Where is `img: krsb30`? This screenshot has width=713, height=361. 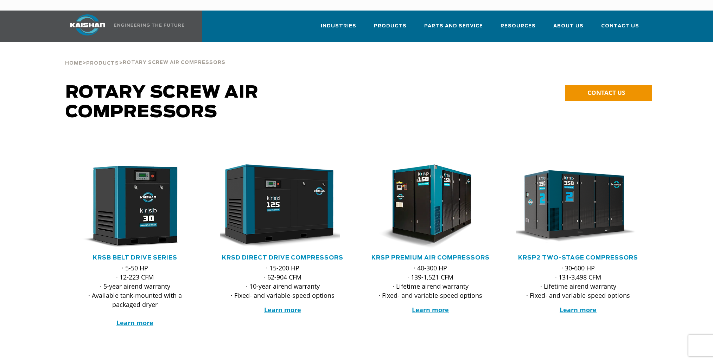 img: krsb30 is located at coordinates (130, 207).